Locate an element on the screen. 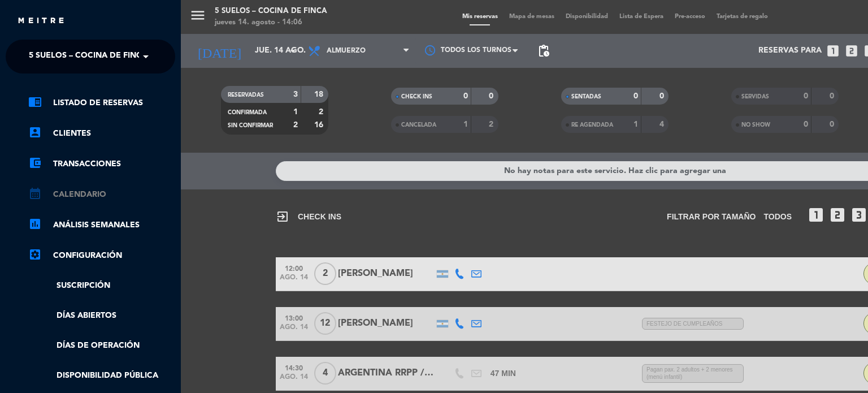 The width and height of the screenshot is (868, 393). a: Días abiertos is located at coordinates (102, 315).